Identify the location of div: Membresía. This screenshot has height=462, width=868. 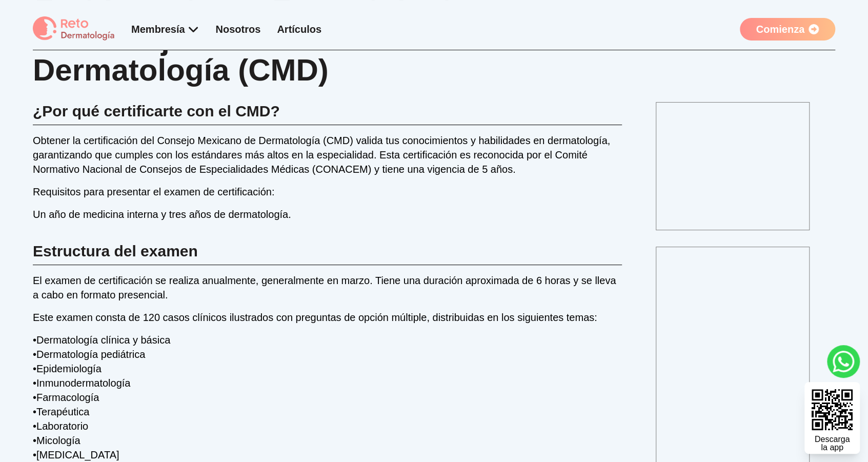
(165, 29).